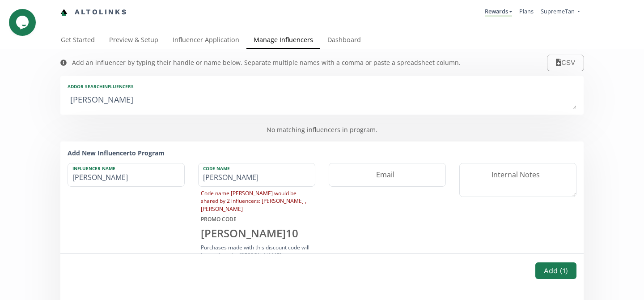 The image size is (644, 300). What do you see at coordinates (565, 63) in the screenshot?
I see `button: CSV` at bounding box center [565, 63].